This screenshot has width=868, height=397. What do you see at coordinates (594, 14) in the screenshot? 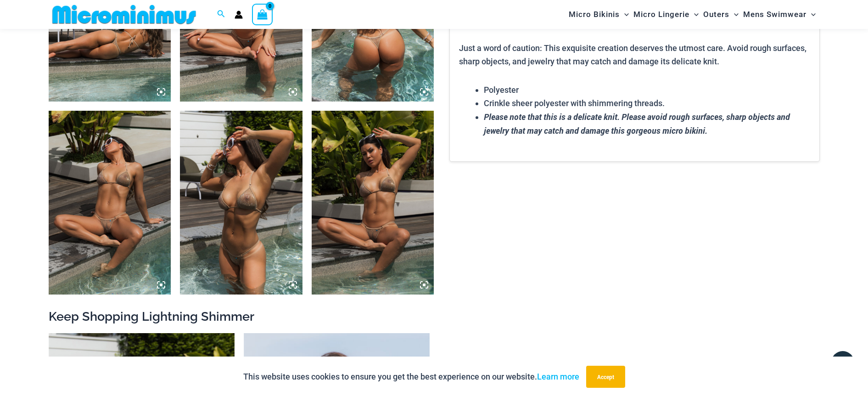
I see `span: Micro Bikinis` at bounding box center [594, 14].